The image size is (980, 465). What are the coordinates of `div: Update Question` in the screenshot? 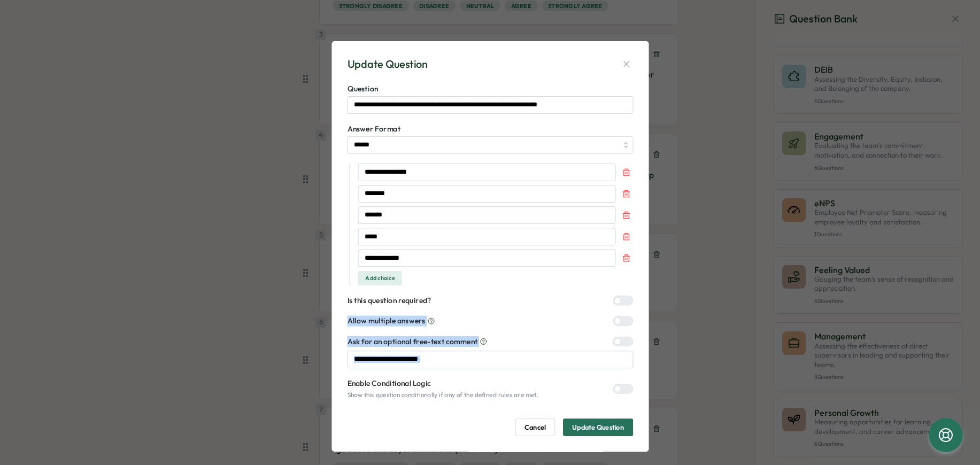 It's located at (387, 65).